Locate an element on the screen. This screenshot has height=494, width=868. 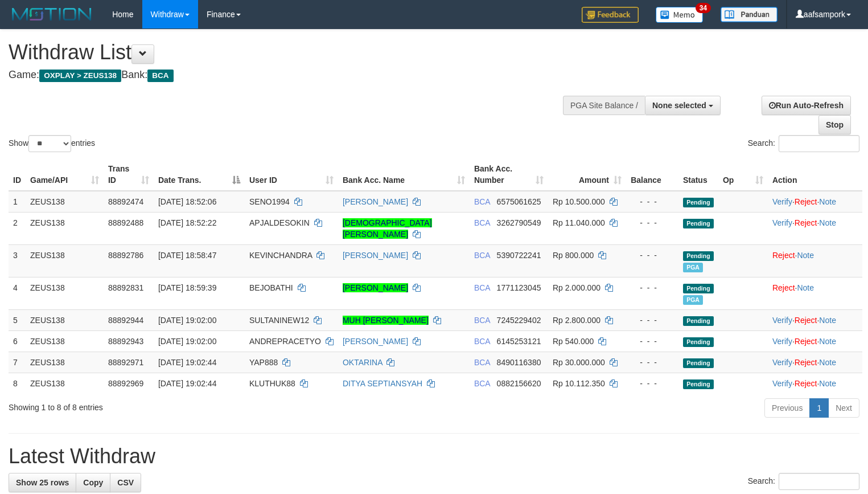
a: Previous is located at coordinates (787, 408).